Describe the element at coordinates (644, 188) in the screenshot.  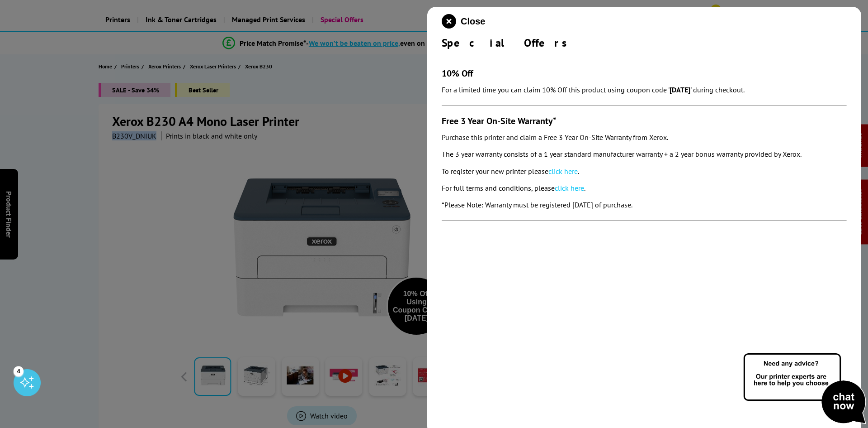
I see `p: For full terms and conditions, please .` at that location.